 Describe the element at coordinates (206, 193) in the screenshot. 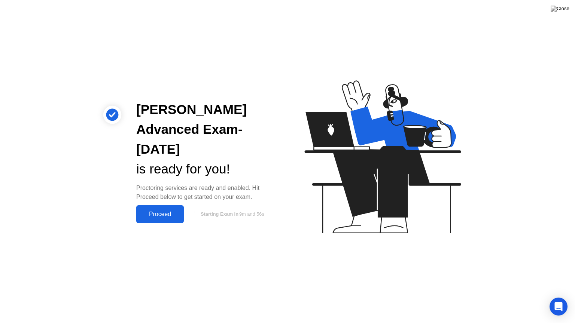

I see `div: Proctoring services are ready and enabled. Hit Proceed below to get started on your exam.` at that location.